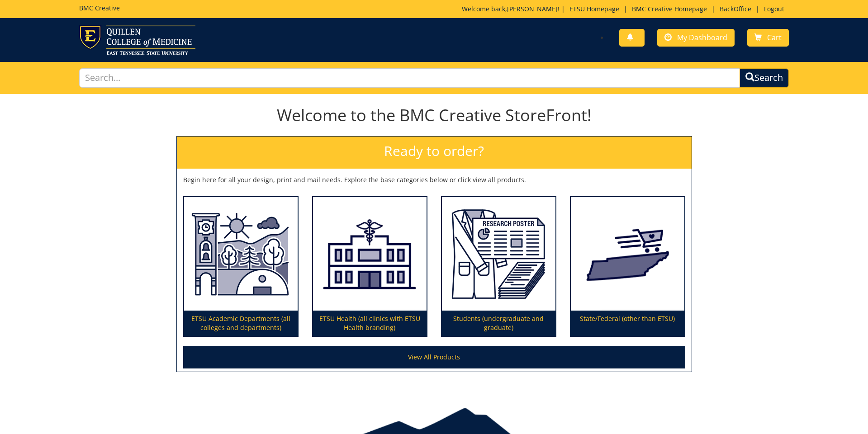 Image resolution: width=868 pixels, height=434 pixels. I want to click on a: BMC Creative Homepage, so click(669, 8).